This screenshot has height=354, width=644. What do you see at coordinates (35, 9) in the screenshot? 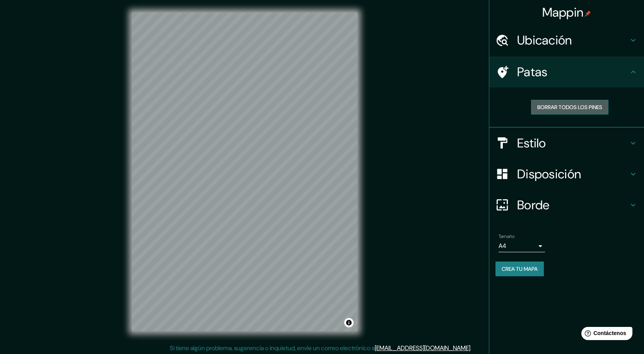
I see `font: Contáctenos` at bounding box center [35, 9].